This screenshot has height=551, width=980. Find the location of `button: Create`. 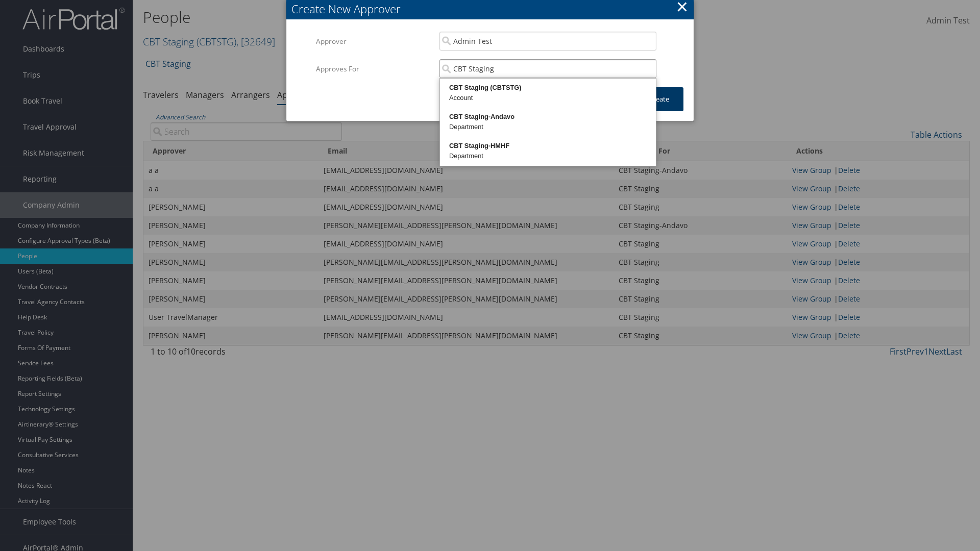

button: Create is located at coordinates (658, 99).